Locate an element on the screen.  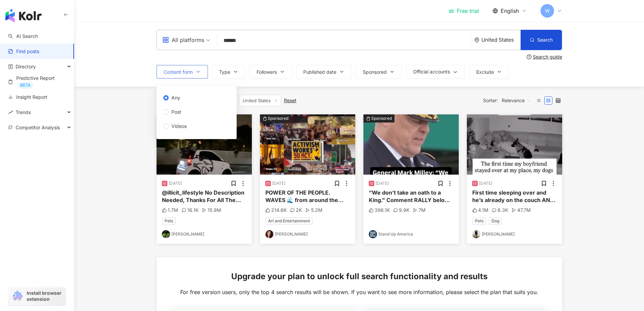
button: Type is located at coordinates (229, 72).